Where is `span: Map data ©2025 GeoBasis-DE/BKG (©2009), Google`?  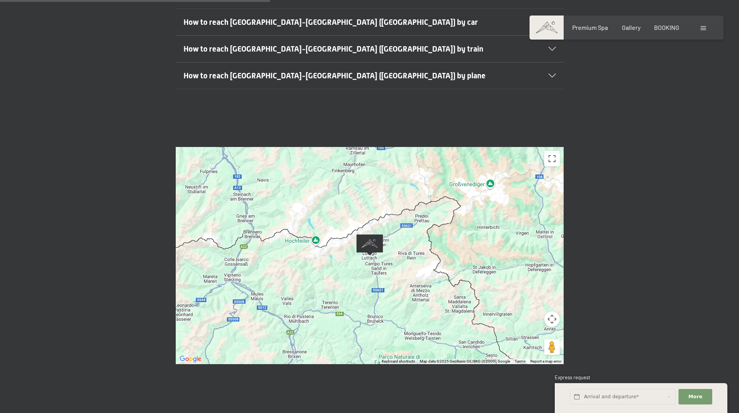 span: Map data ©2025 GeoBasis-DE/BKG (©2009), Google is located at coordinates (465, 361).